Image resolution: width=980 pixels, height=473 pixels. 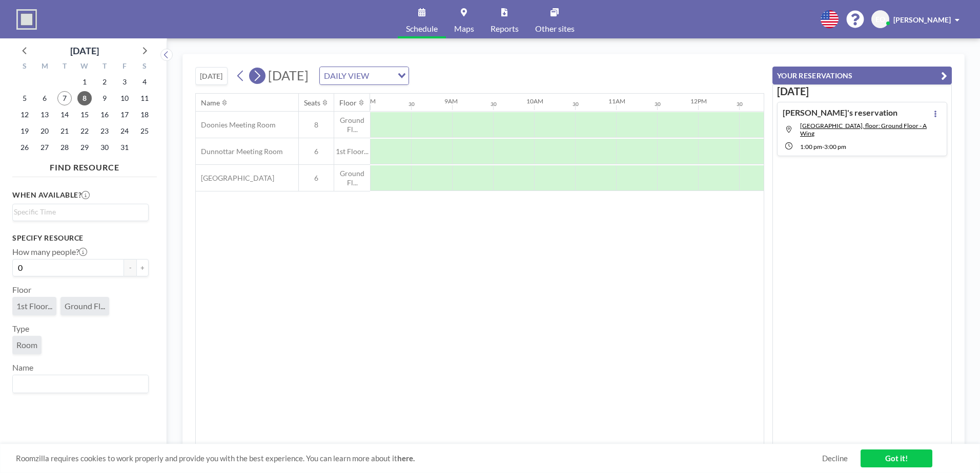 What do you see at coordinates (124, 67) in the screenshot?
I see `div: F` at bounding box center [124, 67].